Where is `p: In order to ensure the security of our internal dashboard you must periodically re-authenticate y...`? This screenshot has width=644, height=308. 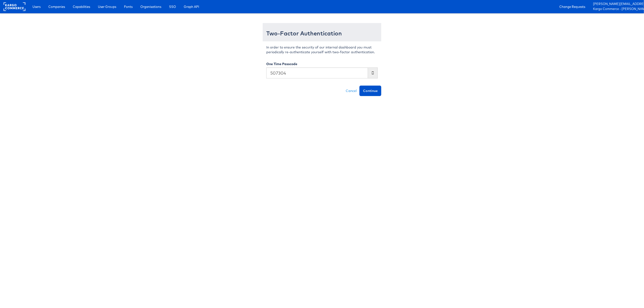 p: In order to ensure the security of our internal dashboard you must periodically re-authenticate y... is located at coordinates (322, 50).